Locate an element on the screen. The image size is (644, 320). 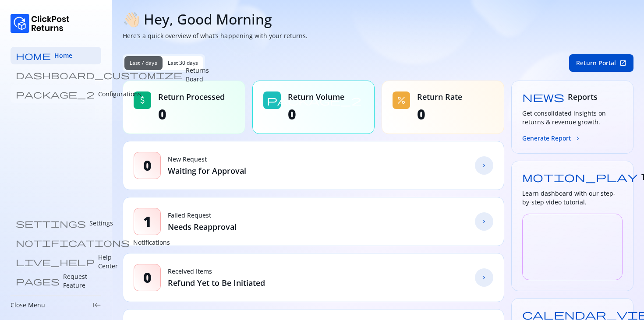
p: Help Center is located at coordinates (108, 262).